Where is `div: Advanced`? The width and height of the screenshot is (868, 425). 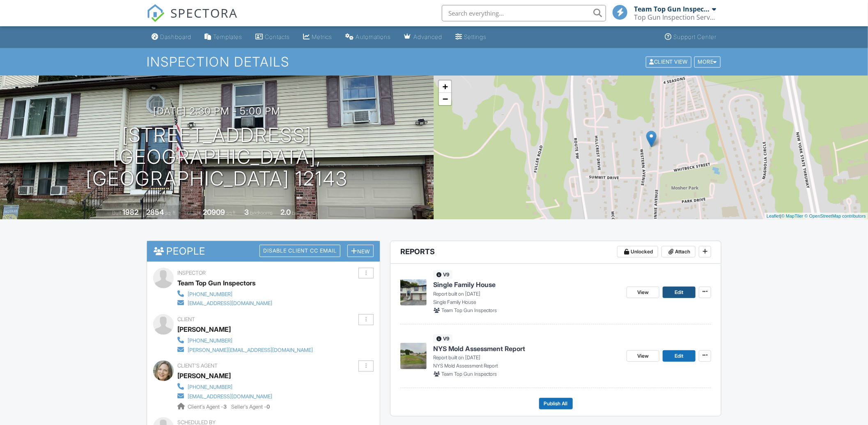
div: Advanced is located at coordinates (428, 36).